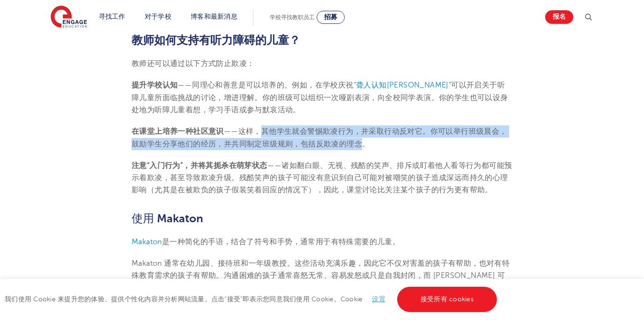  Describe the element at coordinates (560, 17) in the screenshot. I see `font: 报名` at that location.